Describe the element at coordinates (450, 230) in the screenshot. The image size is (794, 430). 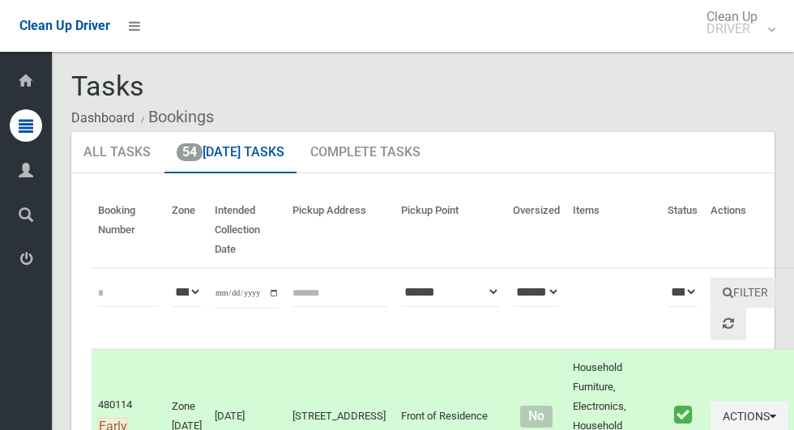
I see `th: Pickup Point` at that location.